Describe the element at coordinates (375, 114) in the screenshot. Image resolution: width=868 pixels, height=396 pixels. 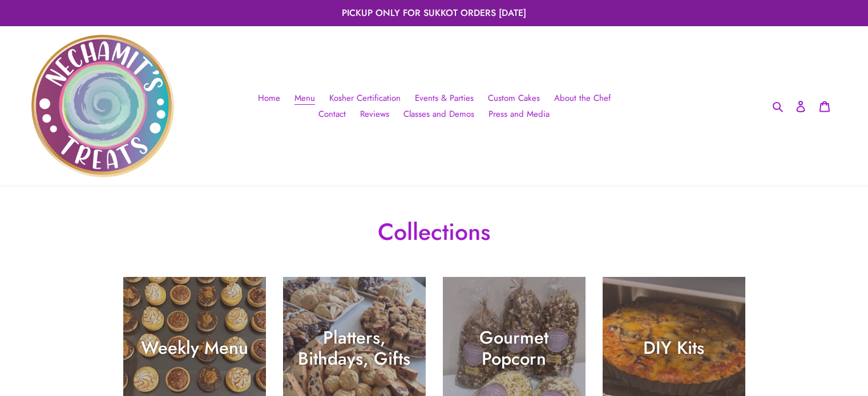
I see `span: Reviews` at that location.